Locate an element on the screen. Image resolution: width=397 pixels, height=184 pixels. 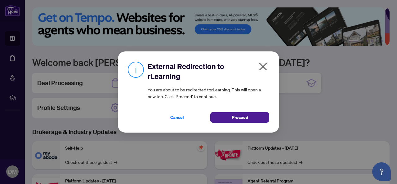
img: Info Icon is located at coordinates (136, 69).